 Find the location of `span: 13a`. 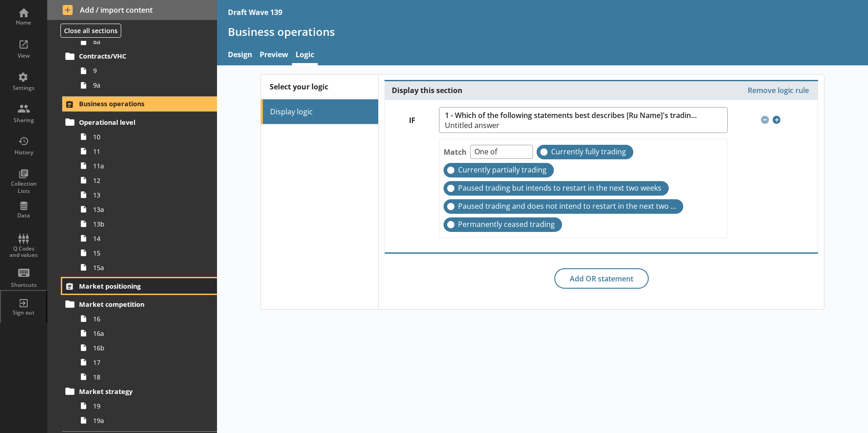

span: 13a is located at coordinates (144, 209).